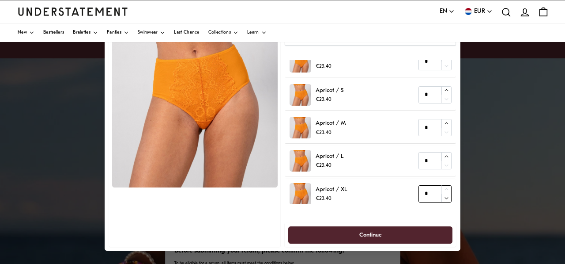 The width and height of the screenshot is (565, 264). What do you see at coordinates (329, 156) in the screenshot?
I see `p: Apricot / L` at bounding box center [329, 156].